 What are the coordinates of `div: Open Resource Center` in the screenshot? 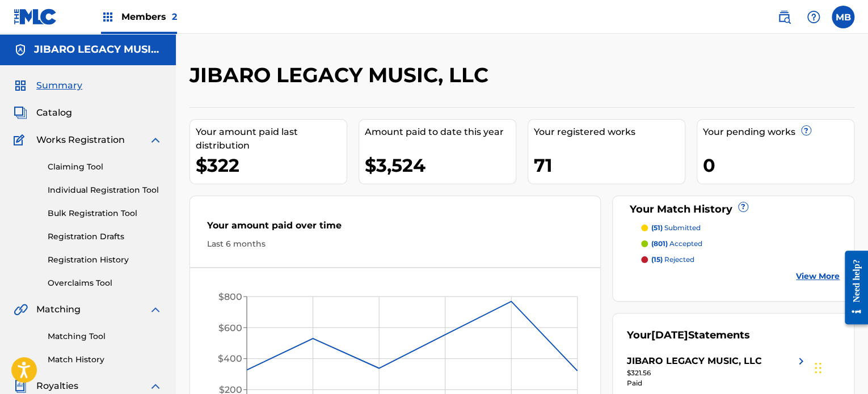 It's located at (20, 46).